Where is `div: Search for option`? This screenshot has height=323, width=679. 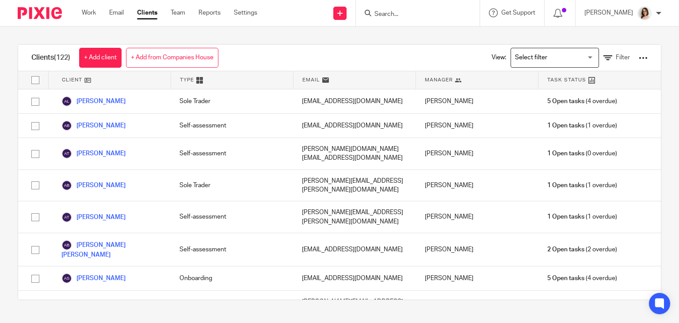 div: Search for option is located at coordinates (555, 57).